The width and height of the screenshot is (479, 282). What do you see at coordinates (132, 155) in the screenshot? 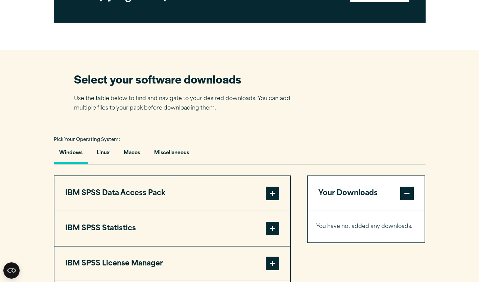
I see `button: Macos` at bounding box center [132, 155].